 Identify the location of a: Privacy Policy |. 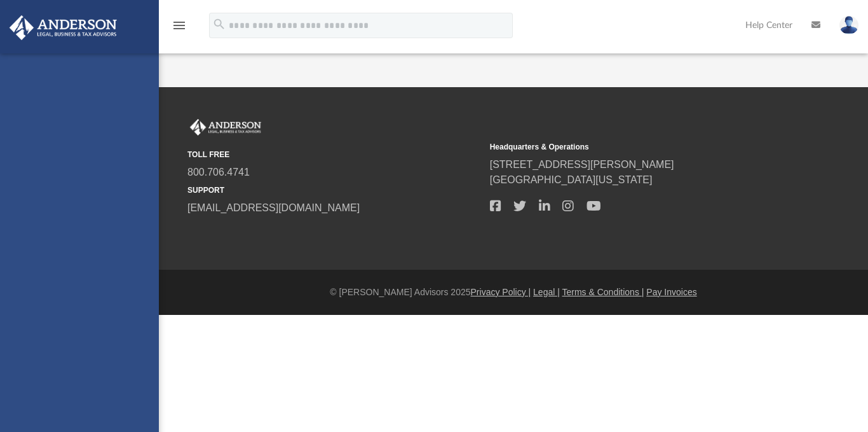
(501, 292).